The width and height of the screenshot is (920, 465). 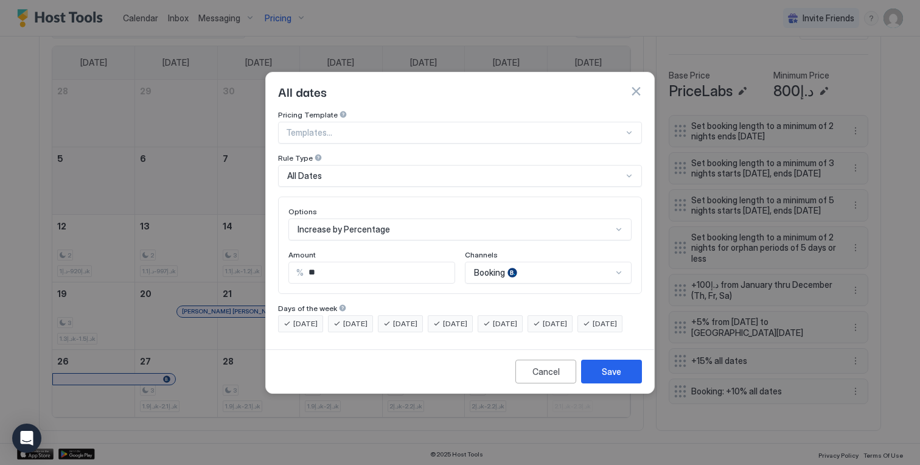 What do you see at coordinates (344, 229) in the screenshot?
I see `span: Increase by Percentage` at bounding box center [344, 229].